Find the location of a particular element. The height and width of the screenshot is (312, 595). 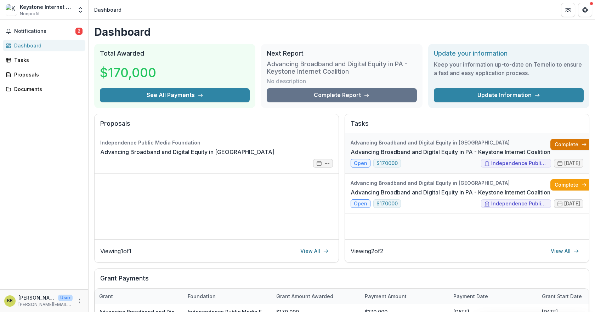

span: Notifications is located at coordinates (45, 31).